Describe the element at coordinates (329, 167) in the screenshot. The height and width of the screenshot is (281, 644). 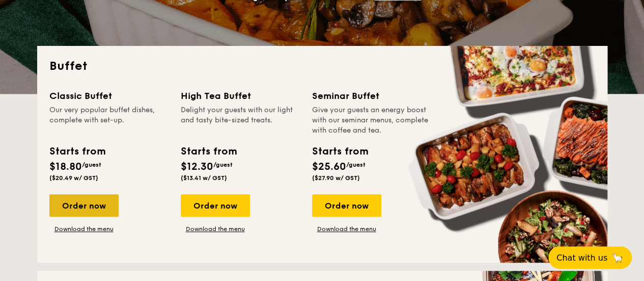
I see `span: $25.60` at that location.